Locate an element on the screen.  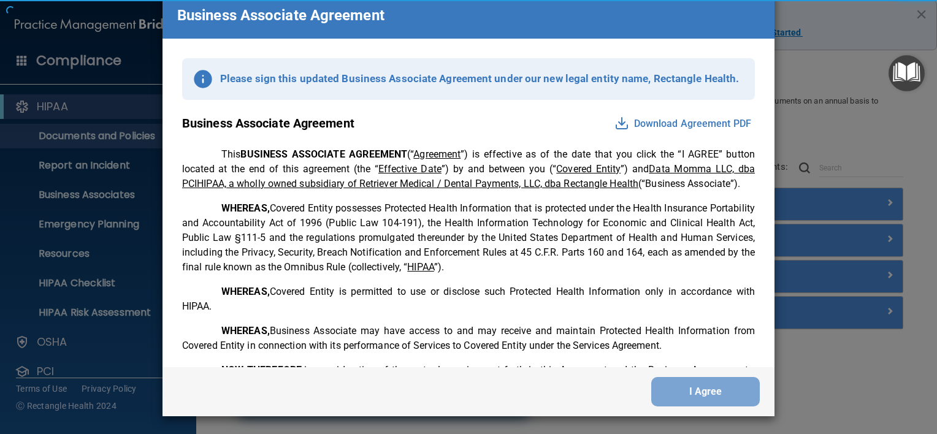
p: in consideration of the mutual promises set forth in this Agreement and the Business Arrangements... is located at coordinates (468, 385).